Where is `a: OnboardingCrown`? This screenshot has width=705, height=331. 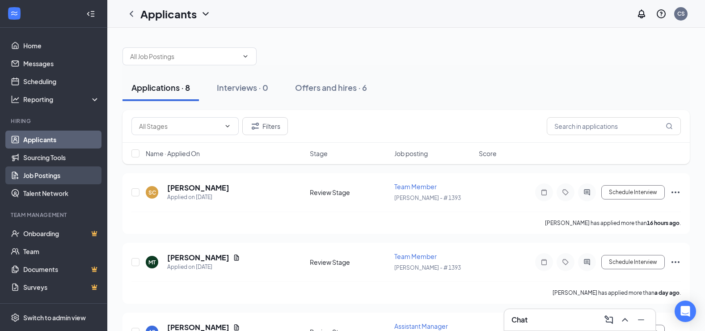
a: OnboardingCrown is located at coordinates (61, 233).